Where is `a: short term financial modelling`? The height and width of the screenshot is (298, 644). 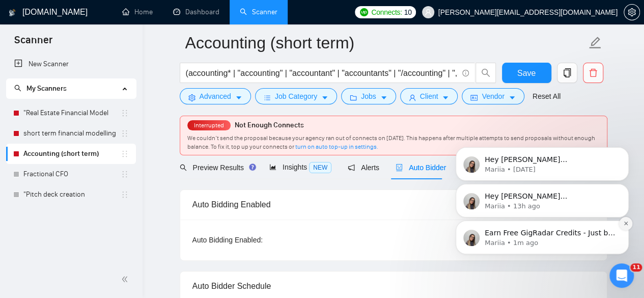 a: short term financial modelling is located at coordinates (72, 134).